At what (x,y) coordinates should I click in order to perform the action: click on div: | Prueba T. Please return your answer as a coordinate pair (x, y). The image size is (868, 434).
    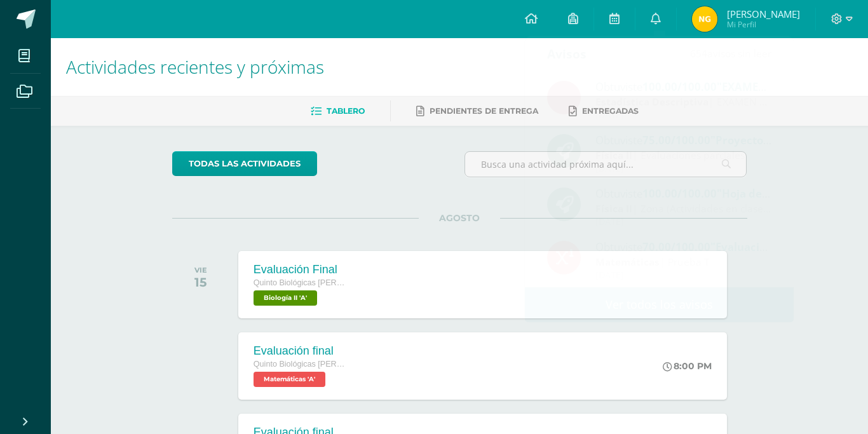
    Looking at the image, I should click on (684, 262).